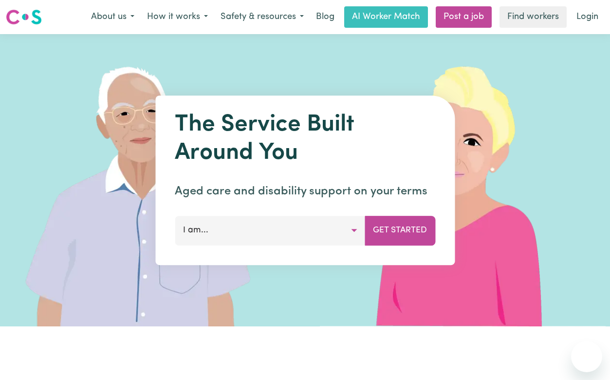  I want to click on button: Safety & resources, so click(262, 17).